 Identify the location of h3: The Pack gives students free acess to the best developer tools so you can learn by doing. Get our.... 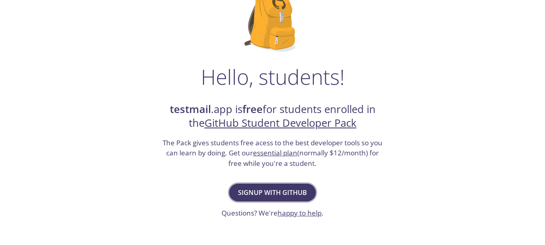
(273, 153).